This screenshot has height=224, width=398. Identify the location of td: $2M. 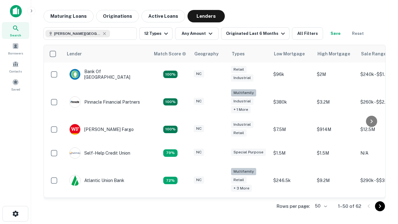
(335, 74).